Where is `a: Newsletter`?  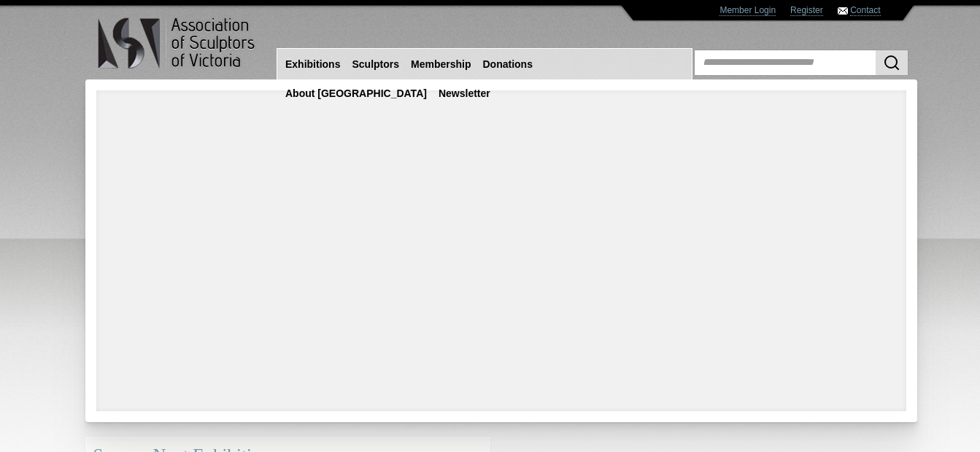
a: Newsletter is located at coordinates (464, 94).